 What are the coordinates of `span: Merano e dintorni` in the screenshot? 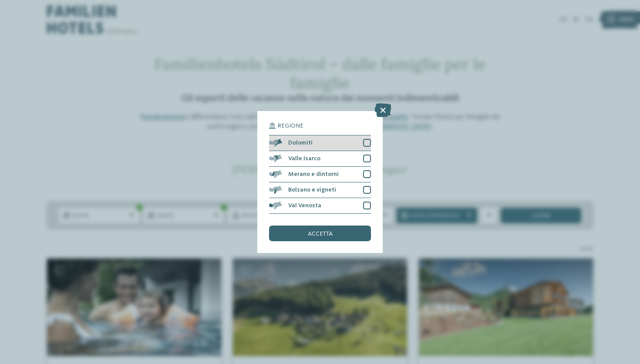 It's located at (314, 174).